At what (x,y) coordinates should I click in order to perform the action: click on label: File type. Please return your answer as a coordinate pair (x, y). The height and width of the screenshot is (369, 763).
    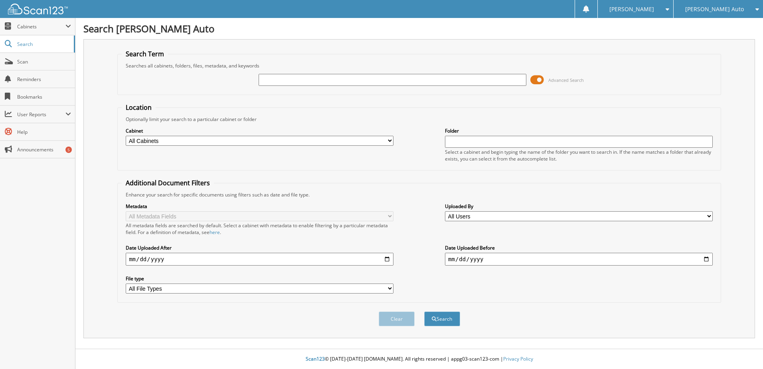
    Looking at the image, I should click on (260, 278).